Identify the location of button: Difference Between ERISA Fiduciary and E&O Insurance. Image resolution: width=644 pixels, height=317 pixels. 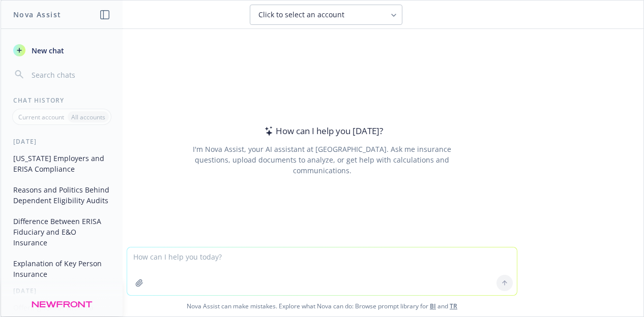
(62, 232).